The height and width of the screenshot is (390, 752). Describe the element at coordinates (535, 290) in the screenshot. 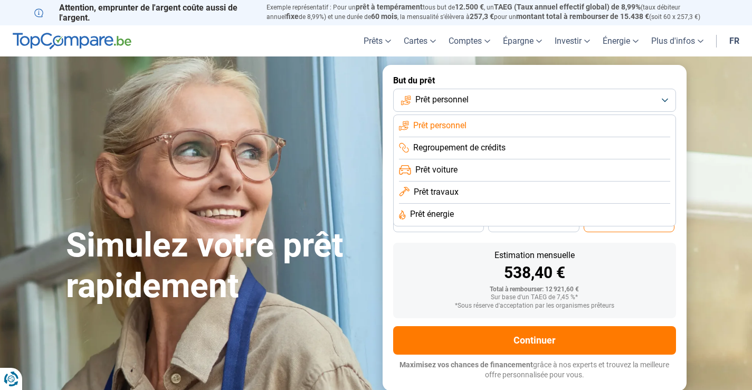

I see `div: Total à rembourser: 12 921,60 €` at that location.